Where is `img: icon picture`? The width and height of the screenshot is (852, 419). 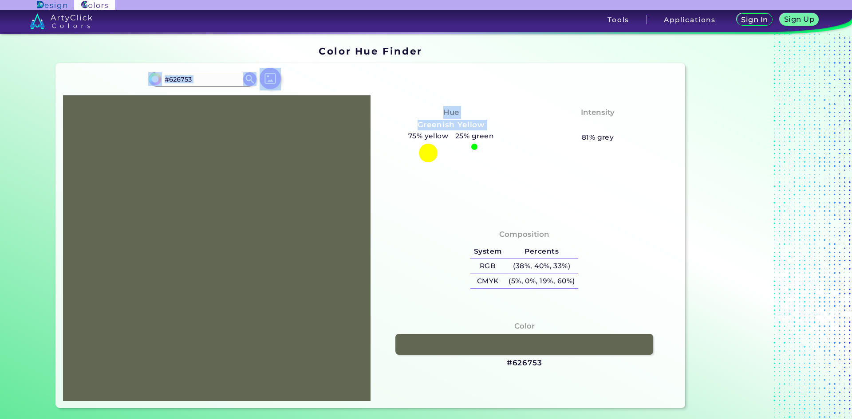
img: icon picture is located at coordinates (270, 78).